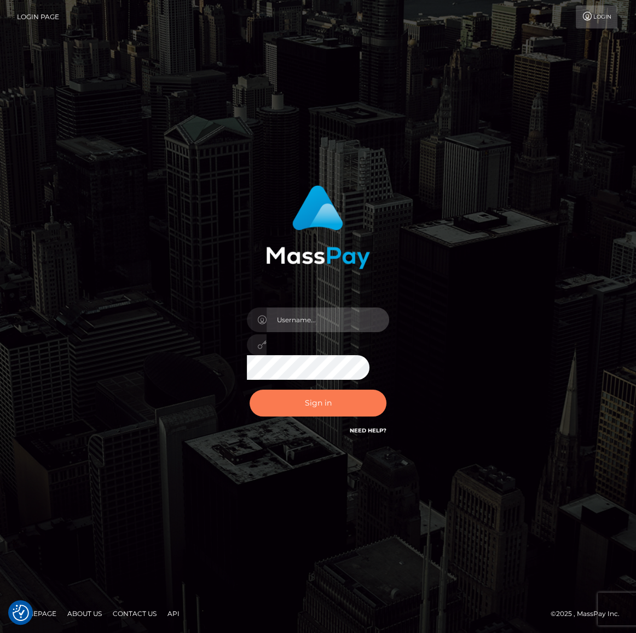  What do you see at coordinates (328, 319) in the screenshot?
I see `input: Username...` at bounding box center [328, 319].